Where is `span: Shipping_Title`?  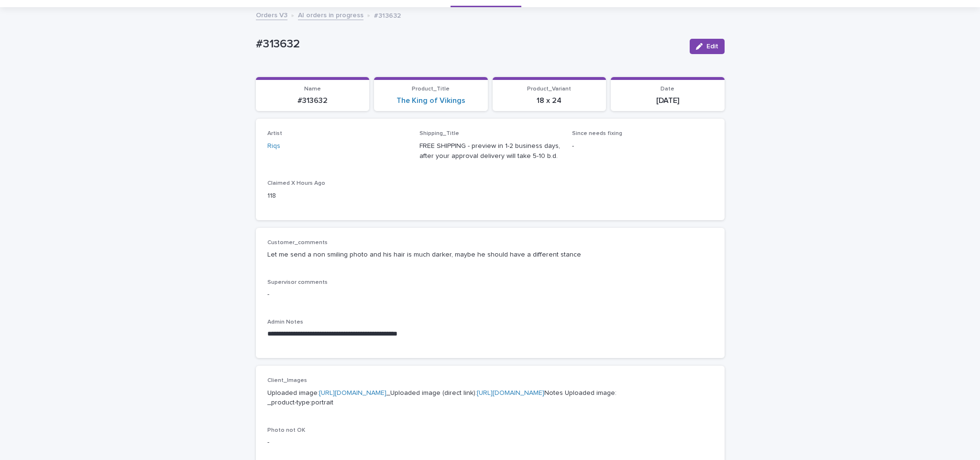
span: Shipping_Title is located at coordinates (439, 134).